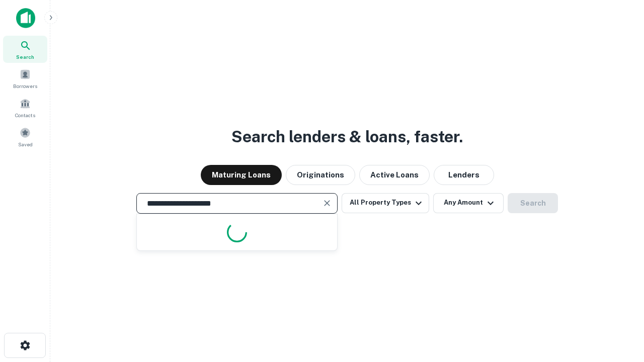 The height and width of the screenshot is (362, 644). I want to click on img: capitalize-icon.png, so click(25, 18).